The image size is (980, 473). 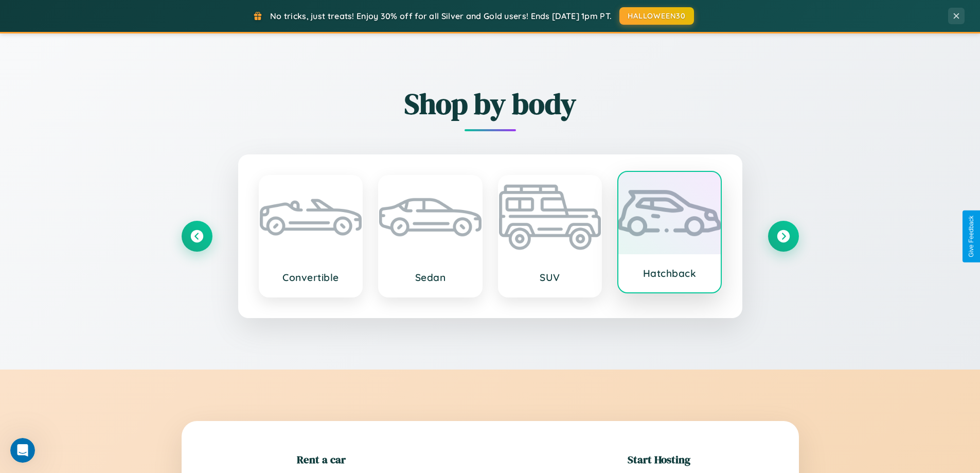 What do you see at coordinates (670, 273) in the screenshot?
I see `h3: Hatchback` at bounding box center [670, 273].